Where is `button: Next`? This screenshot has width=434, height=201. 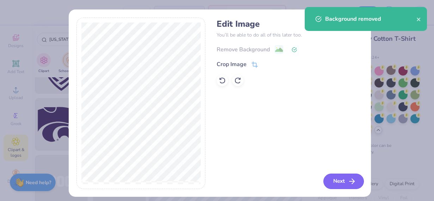
button: Next is located at coordinates (343, 182).